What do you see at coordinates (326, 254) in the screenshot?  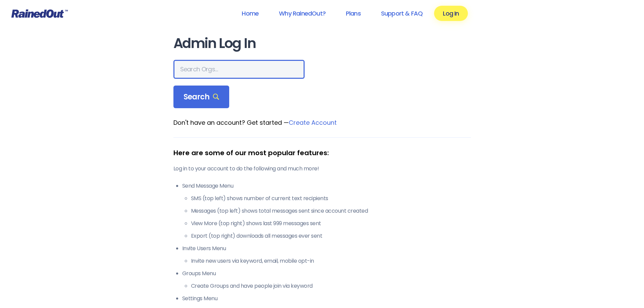 I see `li: Invite Users Menu` at bounding box center [326, 254].